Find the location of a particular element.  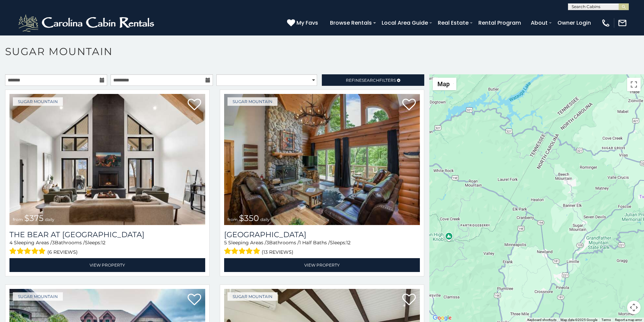

button: Toggle fullscreen view is located at coordinates (634, 84).